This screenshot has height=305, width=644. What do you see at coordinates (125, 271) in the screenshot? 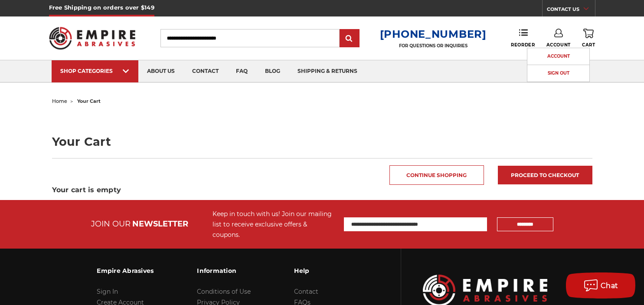
I see `h3: Empire Abrasives` at bounding box center [125, 271].